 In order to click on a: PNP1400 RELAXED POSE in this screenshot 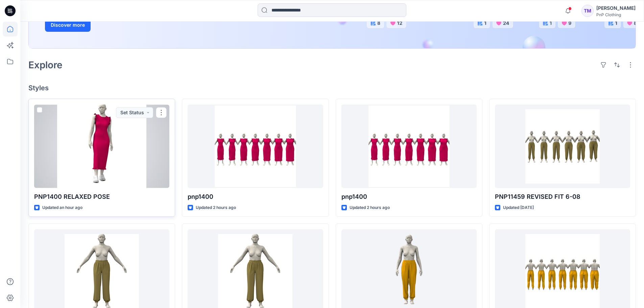, I will do `click(102, 146)`.